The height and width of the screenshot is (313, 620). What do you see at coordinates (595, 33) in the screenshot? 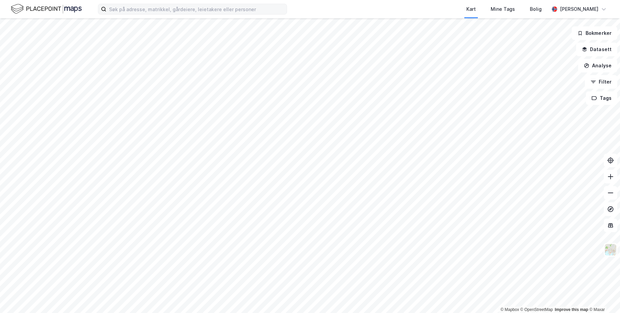
I see `button: Bokmerker` at bounding box center [595, 33].